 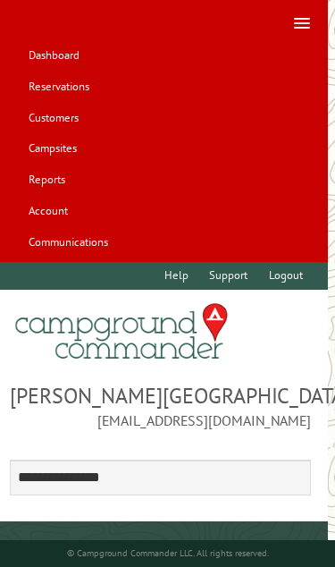 What do you see at coordinates (122, 332) in the screenshot?
I see `img: Campground Commander` at bounding box center [122, 332].